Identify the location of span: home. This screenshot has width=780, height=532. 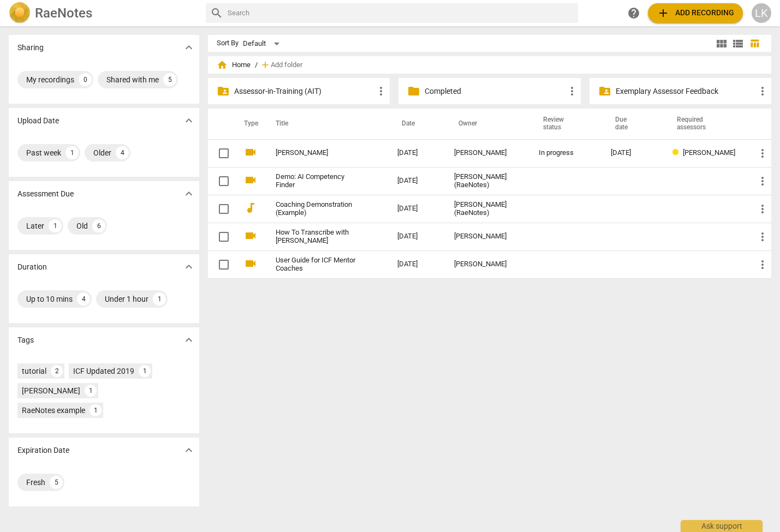
(222, 65).